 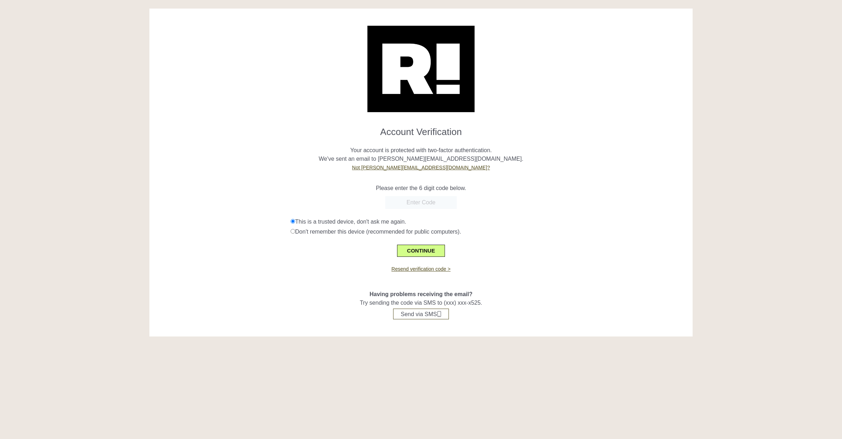 What do you see at coordinates (421, 69) in the screenshot?
I see `img: Retention.com` at bounding box center [421, 69].